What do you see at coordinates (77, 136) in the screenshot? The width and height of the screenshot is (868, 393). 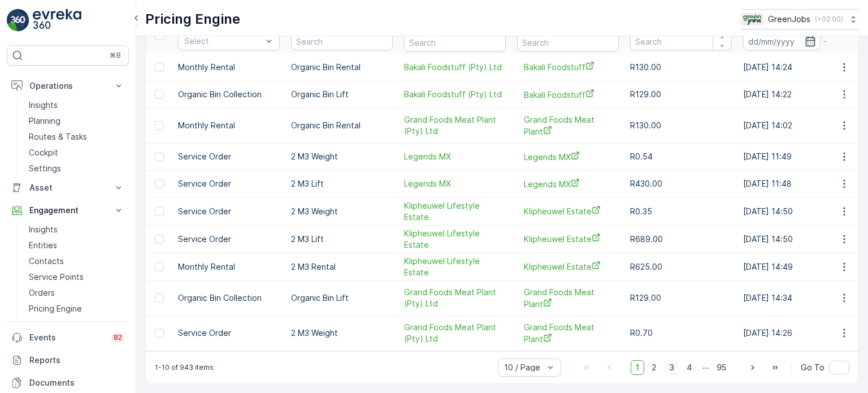 I see `a: Routes & Tasks` at bounding box center [77, 136].